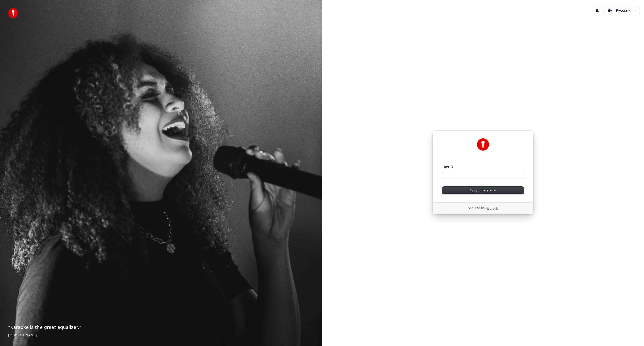 The height and width of the screenshot is (346, 644). What do you see at coordinates (161, 328) in the screenshot?
I see `p: “ Karaoke is the great equalizer. ”` at bounding box center [161, 328].